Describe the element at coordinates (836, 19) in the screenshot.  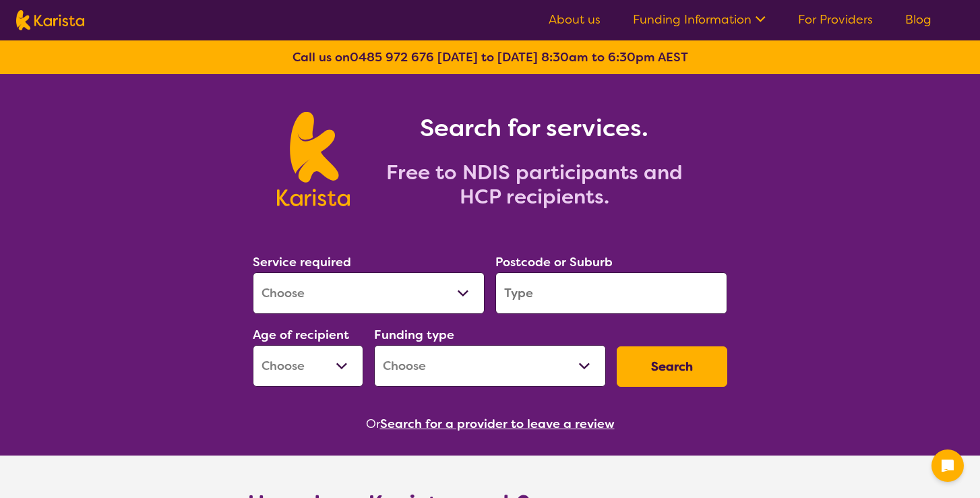
I see `a: For Providers` at that location.